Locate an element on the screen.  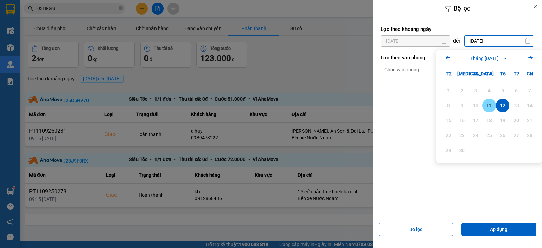
div: Not available. Thứ Năm, tháng 09 25 2025. is located at coordinates (490, 135).